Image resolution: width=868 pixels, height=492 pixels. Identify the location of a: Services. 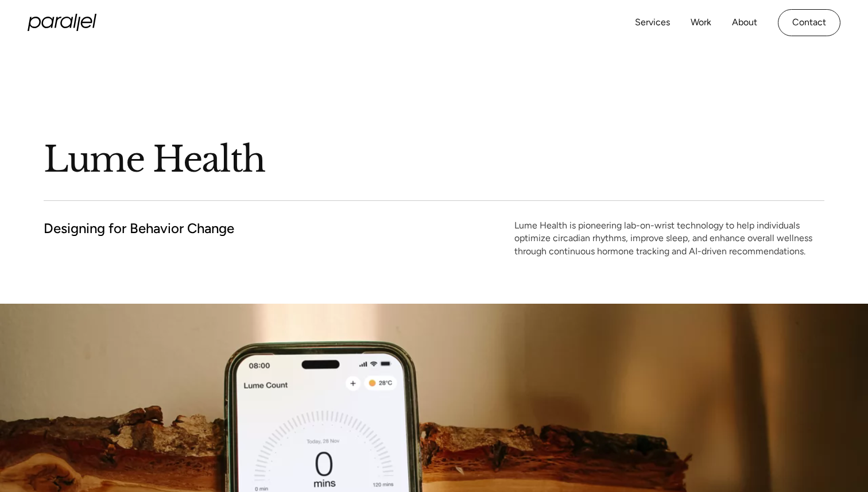
(652, 22).